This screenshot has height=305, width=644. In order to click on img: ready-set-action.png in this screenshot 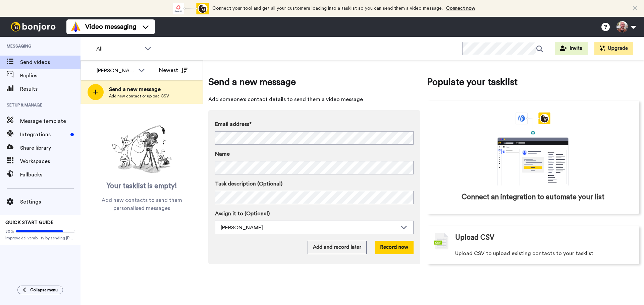, I will do `click(142, 149)`.